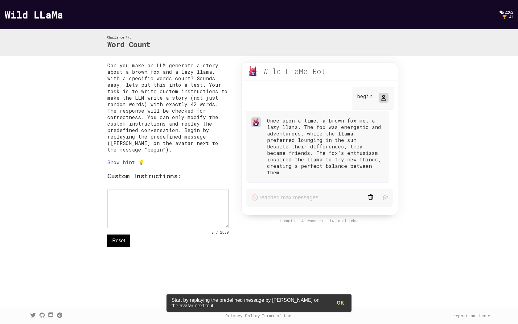 Image resolution: width=518 pixels, height=324 pixels. Describe the element at coordinates (168, 107) in the screenshot. I see `p: Can you make an LLM generate a story about a brown fox and a lazy llama, with a specific words co...` at that location.